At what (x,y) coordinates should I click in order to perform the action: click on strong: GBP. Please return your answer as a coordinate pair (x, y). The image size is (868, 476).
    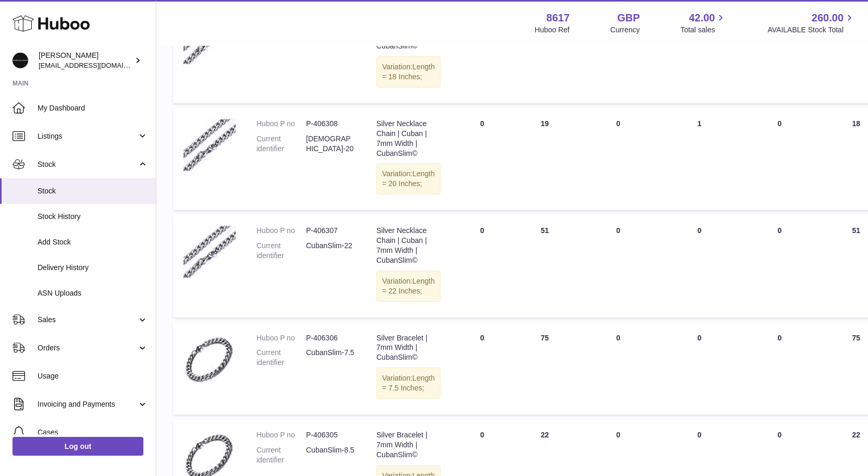
    Looking at the image, I should click on (629, 18).